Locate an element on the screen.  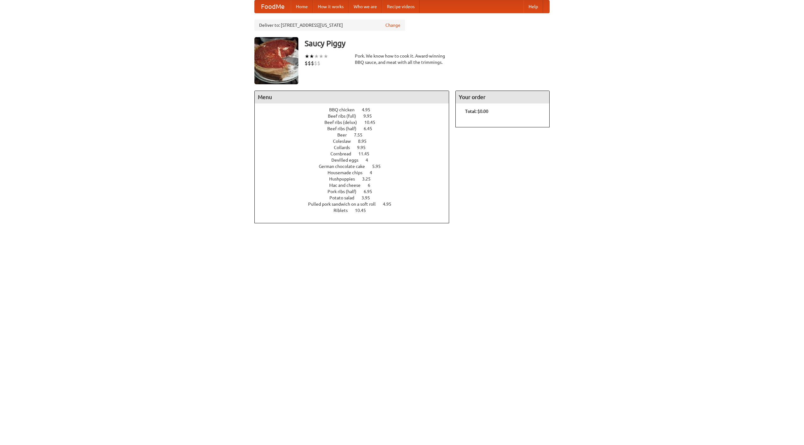
span: 11.45 is located at coordinates (367, 154).